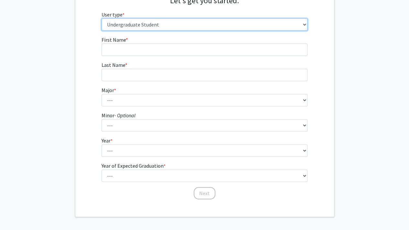 This screenshot has width=409, height=230. I want to click on label: User type, so click(113, 15).